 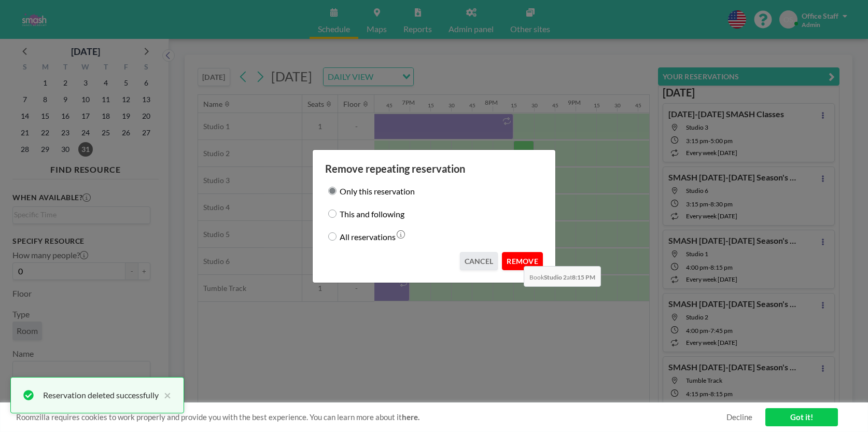 I want to click on button: close, so click(x=165, y=395).